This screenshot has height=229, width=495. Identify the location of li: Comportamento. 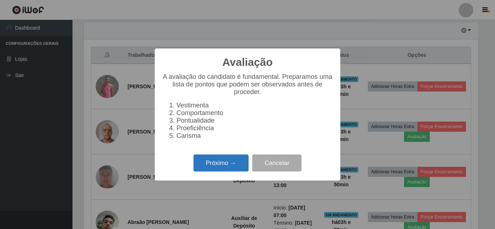
(255, 113).